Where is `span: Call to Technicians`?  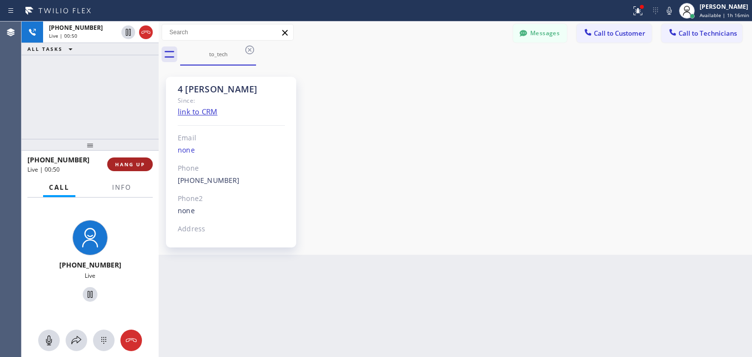 span: Call to Technicians is located at coordinates (708, 33).